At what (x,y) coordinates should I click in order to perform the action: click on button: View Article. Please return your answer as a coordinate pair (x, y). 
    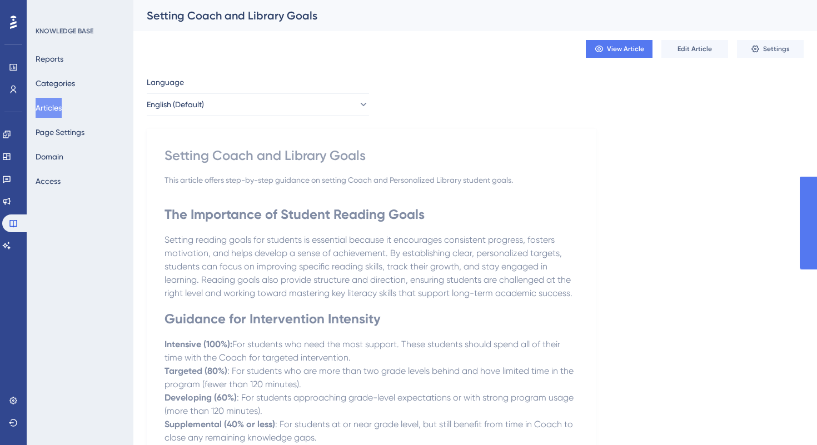
    Looking at the image, I should click on (619, 49).